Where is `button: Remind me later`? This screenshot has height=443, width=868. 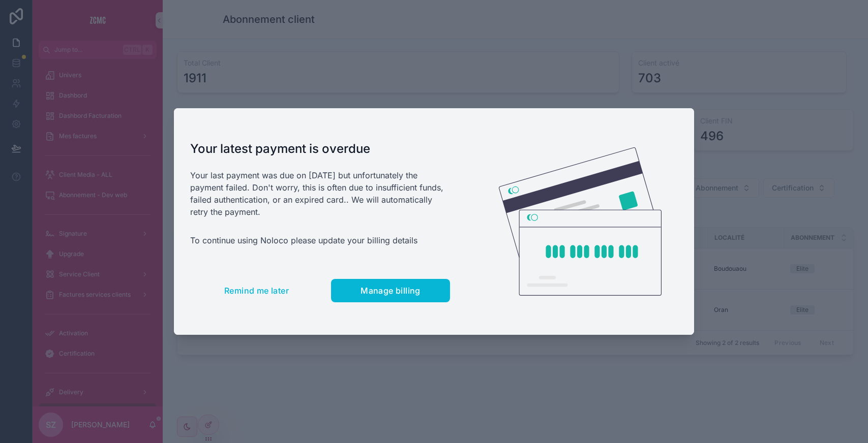 button: Remind me later is located at coordinates (256, 290).